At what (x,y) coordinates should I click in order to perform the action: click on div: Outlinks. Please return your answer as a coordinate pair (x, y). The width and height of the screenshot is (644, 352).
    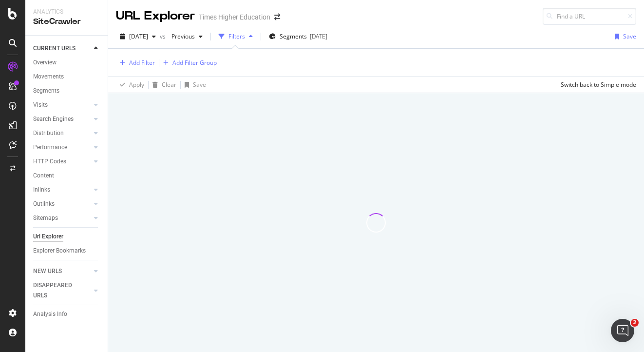
    Looking at the image, I should click on (44, 204).